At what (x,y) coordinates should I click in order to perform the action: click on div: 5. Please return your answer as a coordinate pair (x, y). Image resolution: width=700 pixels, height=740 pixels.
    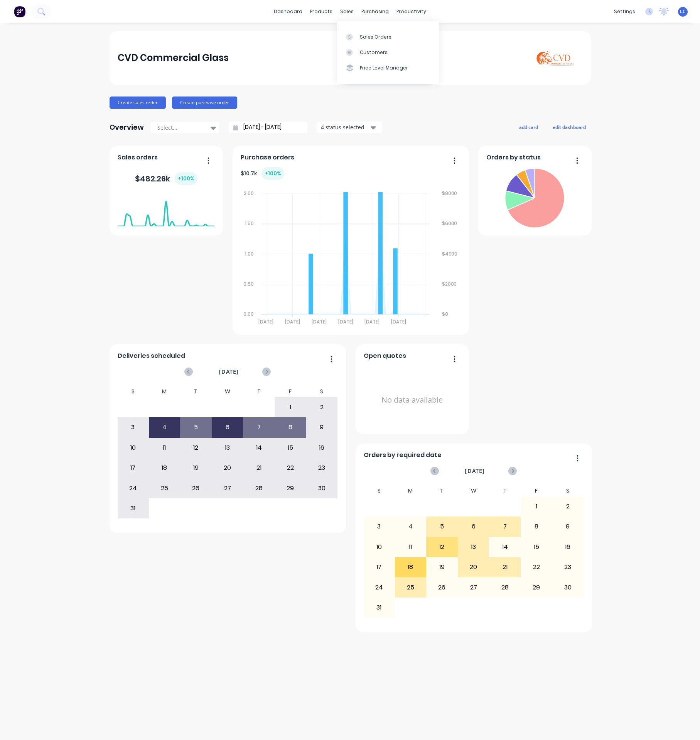
    Looking at the image, I should click on (442, 527).